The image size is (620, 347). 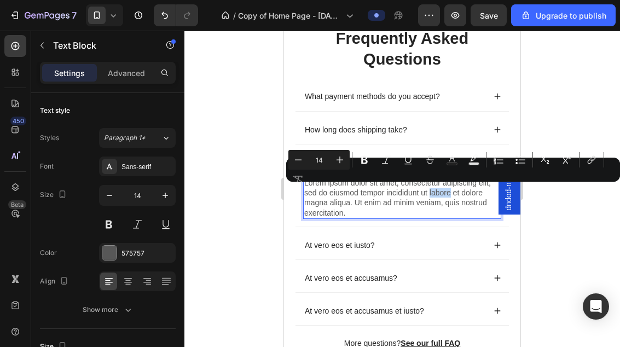 I want to click on div: 575757, so click(x=147, y=253).